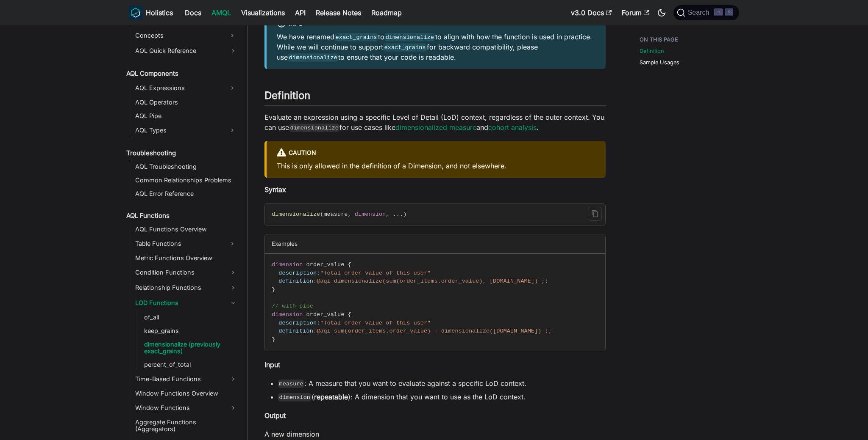 This screenshot has height=440, width=868. I want to click on li: ( ): A dimension that you want to use as the LoD context., so click(441, 397).